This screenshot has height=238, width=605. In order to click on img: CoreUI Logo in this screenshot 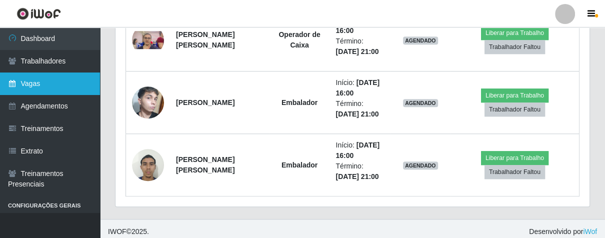, I will do `click(39, 14)`.